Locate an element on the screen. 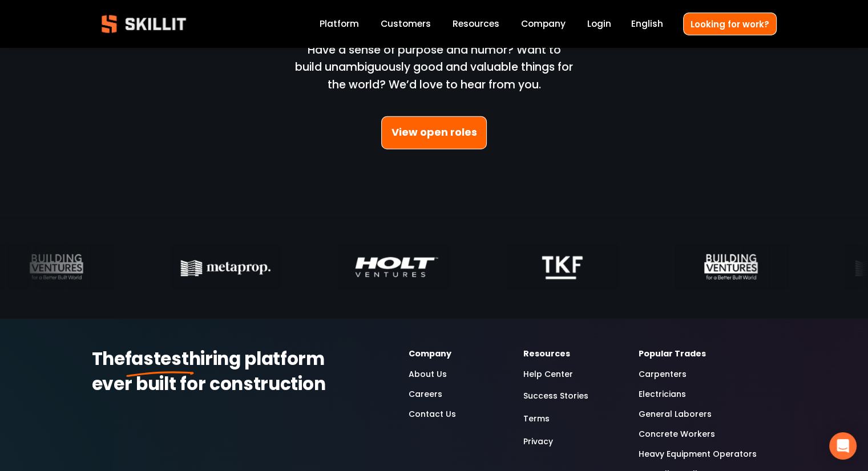  a: Success Stories is located at coordinates (556, 396).